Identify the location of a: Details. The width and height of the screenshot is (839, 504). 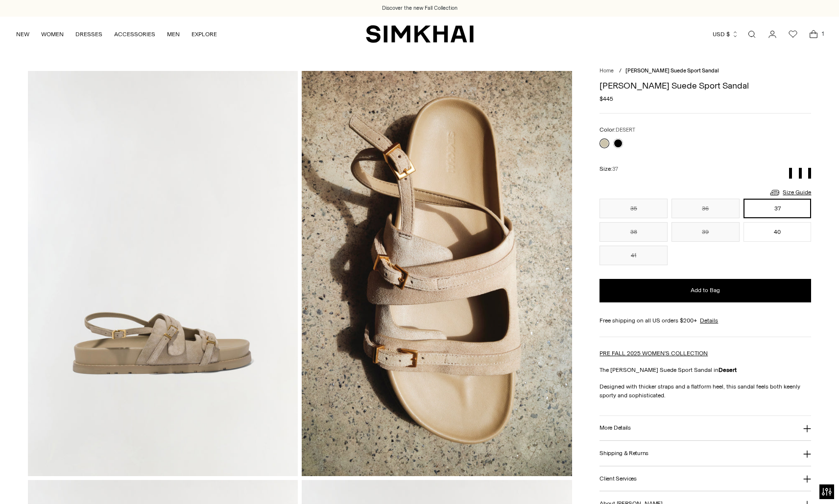
(709, 321).